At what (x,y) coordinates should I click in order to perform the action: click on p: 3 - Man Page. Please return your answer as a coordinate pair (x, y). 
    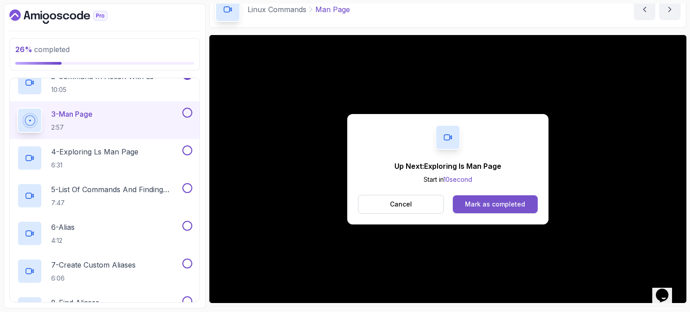
    Looking at the image, I should click on (72, 114).